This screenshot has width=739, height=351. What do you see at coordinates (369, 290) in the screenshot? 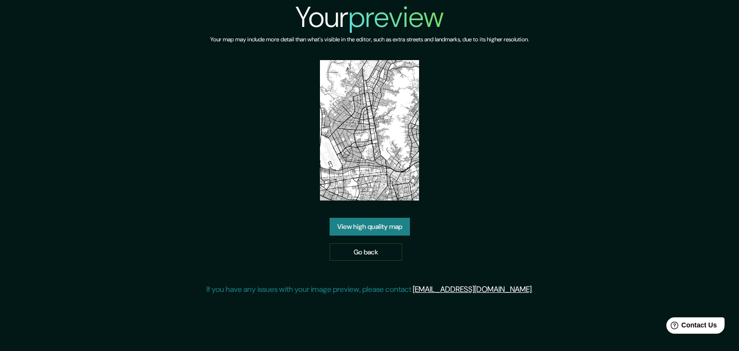
I see `p: If you have any issues with your image preview, please contact .` at bounding box center [369, 290].